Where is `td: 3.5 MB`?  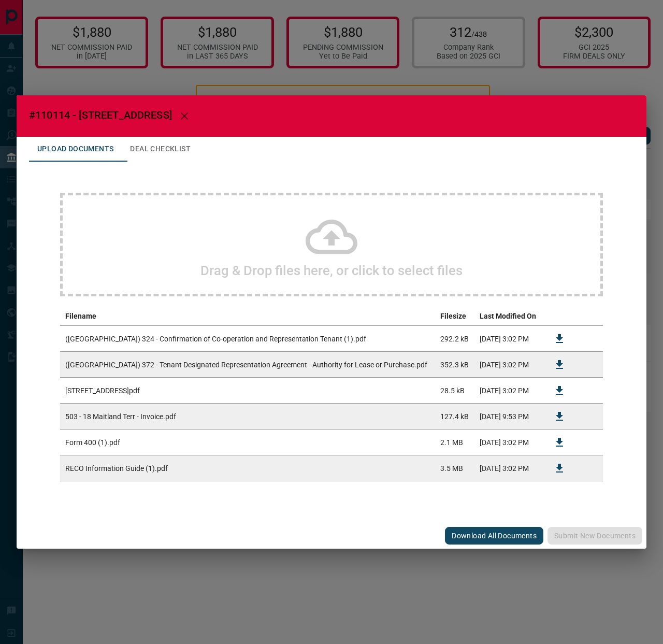 td: 3.5 MB is located at coordinates (455, 469).